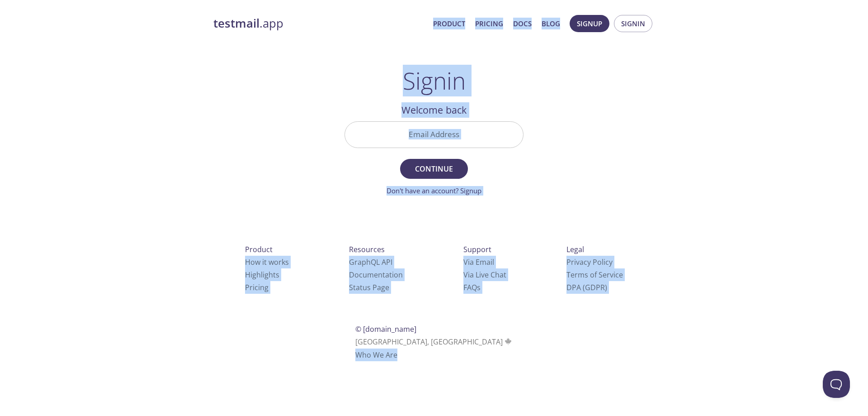 The width and height of the screenshot is (868, 416). What do you see at coordinates (587, 287) in the screenshot?
I see `a: DPA (GDPR)` at bounding box center [587, 287].